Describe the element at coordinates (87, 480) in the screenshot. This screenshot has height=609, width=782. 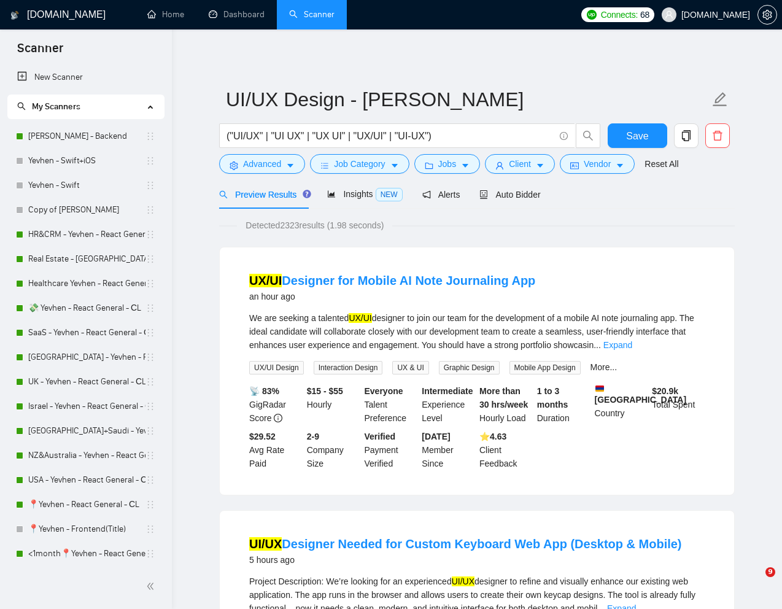
I see `a: USA - Yevhen - React General - СL` at that location.